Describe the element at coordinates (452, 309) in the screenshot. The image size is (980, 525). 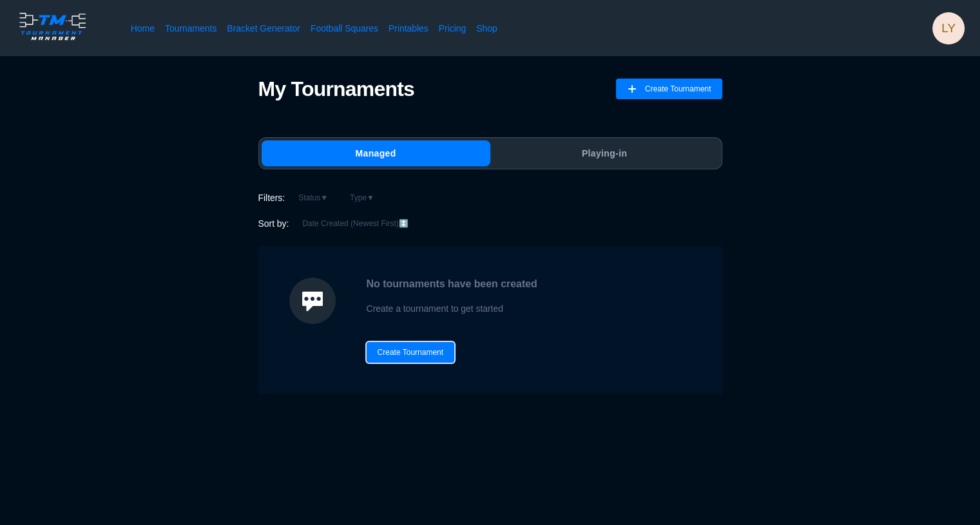
I see `p: Create a tournament to get started` at that location.